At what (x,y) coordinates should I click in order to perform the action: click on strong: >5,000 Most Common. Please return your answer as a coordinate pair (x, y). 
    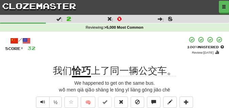
    Looking at the image, I should click on (123, 27).